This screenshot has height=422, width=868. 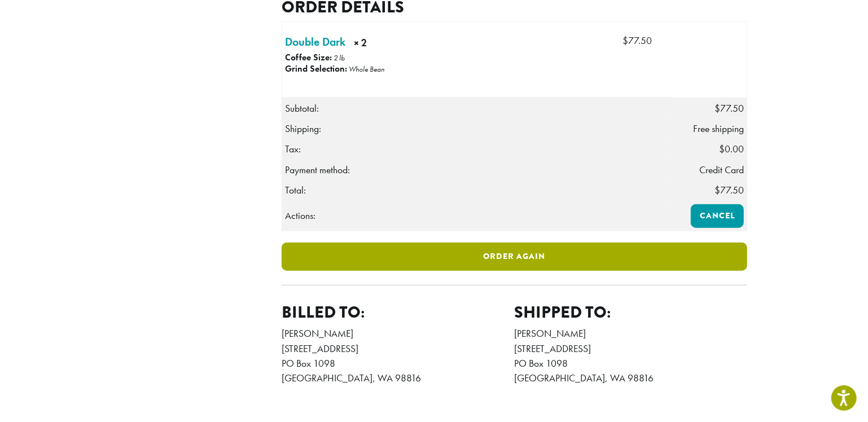 What do you see at coordinates (477, 129) in the screenshot?
I see `th: Shipping:` at bounding box center [477, 129].